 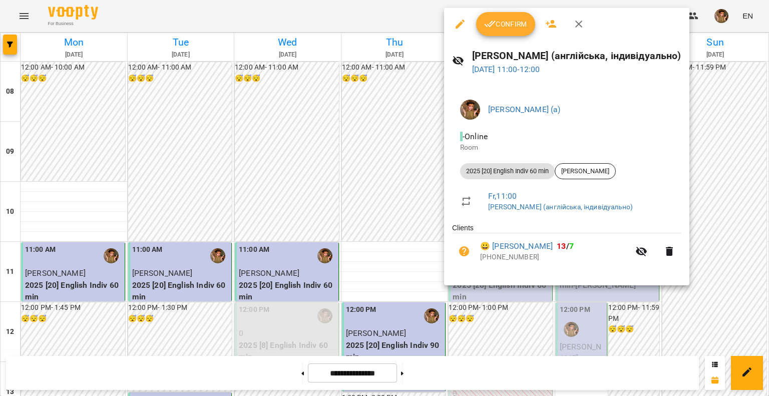 I want to click on button: Unpaid. Bill the attendance?, so click(x=464, y=251).